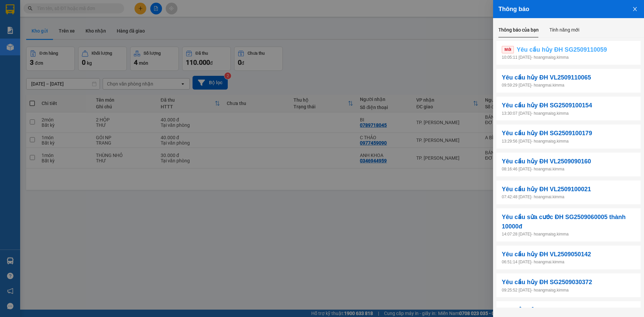  What do you see at coordinates (546, 105) in the screenshot?
I see `span: Yêu cầu hủy ĐH SG2509100154` at bounding box center [546, 105].